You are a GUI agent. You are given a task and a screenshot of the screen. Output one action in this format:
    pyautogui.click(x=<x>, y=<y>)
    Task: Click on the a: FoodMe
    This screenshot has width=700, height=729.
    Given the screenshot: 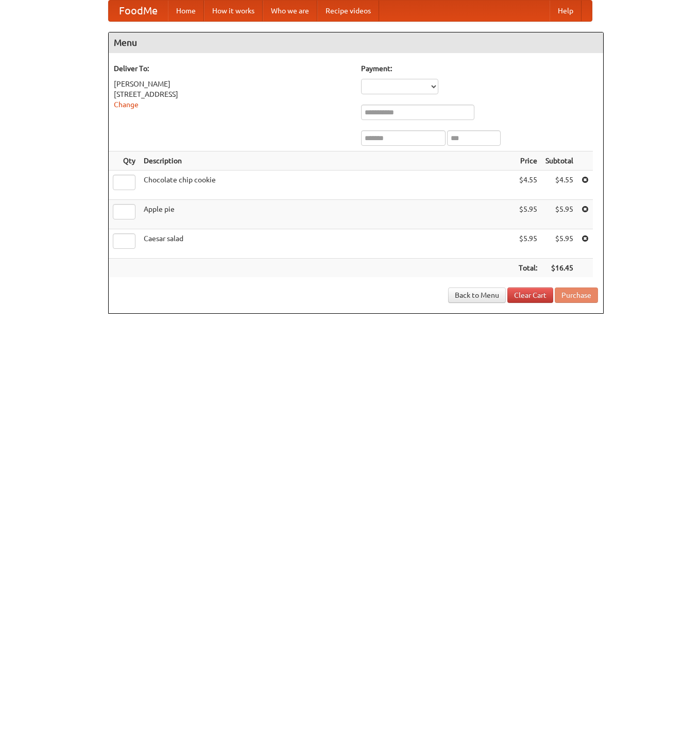 What is the action you would take?
    pyautogui.click(x=138, y=11)
    